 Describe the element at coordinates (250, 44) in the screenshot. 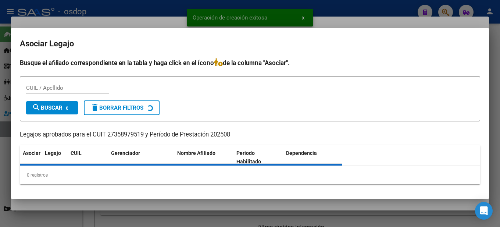

I see `h2: Asociar Legajo` at that location.